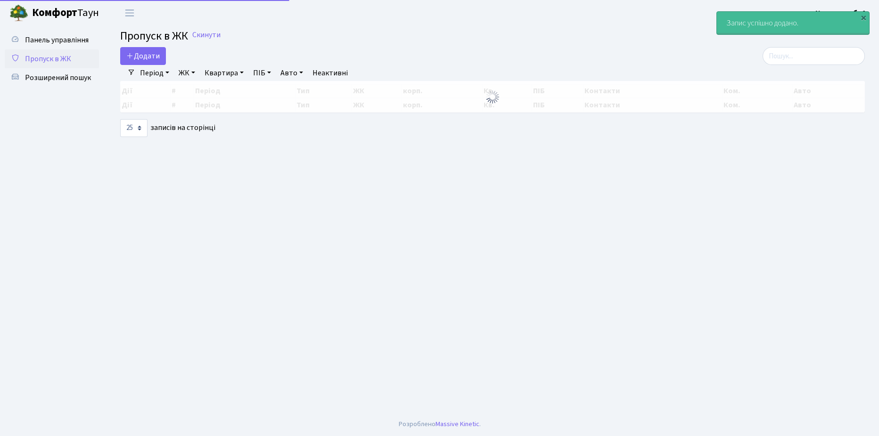 This screenshot has width=879, height=436. Describe the element at coordinates (52, 40) in the screenshot. I see `a: Панель управління` at that location.